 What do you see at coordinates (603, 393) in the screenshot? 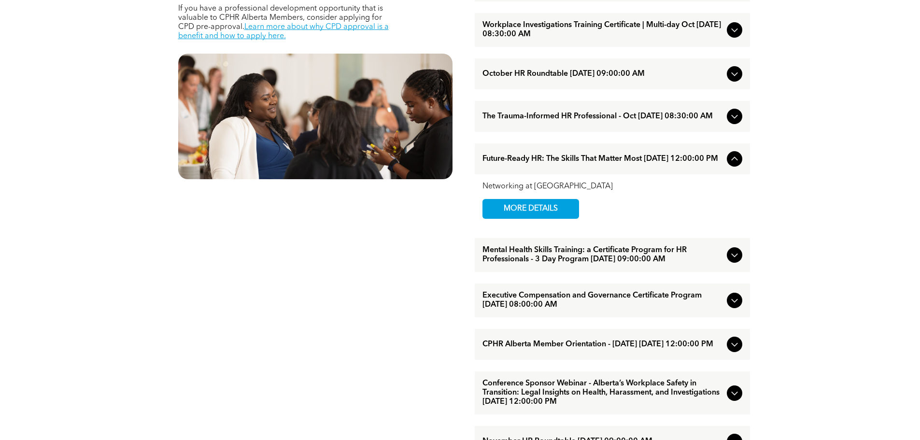
I see `span: Conference Sponsor Webinar - Alberta’s Workplace Safety in Transition: Legal Insights on Health, ...` at bounding box center [603, 393].